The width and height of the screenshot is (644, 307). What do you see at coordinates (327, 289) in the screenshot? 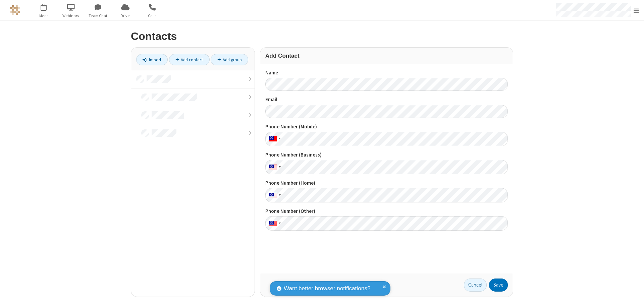
I see `span: Want better browser notifications?` at bounding box center [327, 289].